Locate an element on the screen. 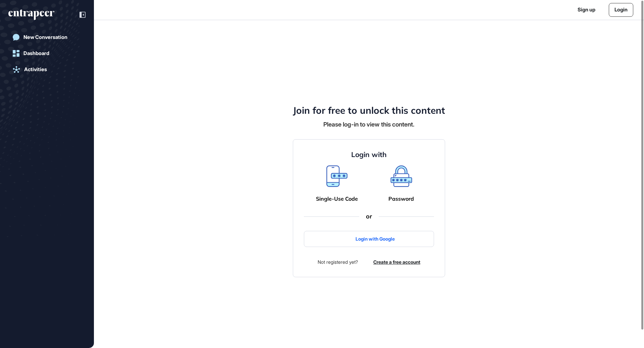 The image size is (644, 348). a: Sign up is located at coordinates (586, 10).